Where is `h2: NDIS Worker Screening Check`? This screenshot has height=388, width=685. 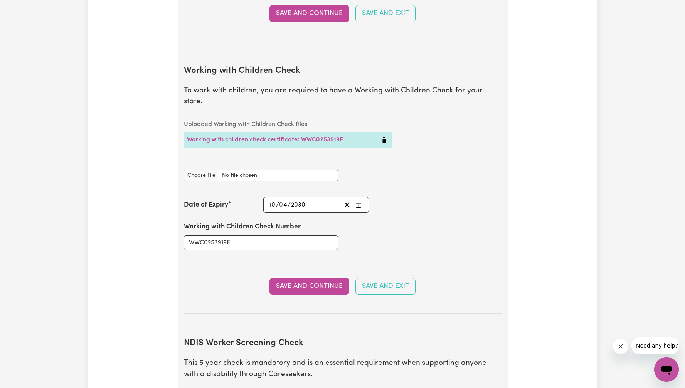
h2: NDIS Worker Screening Check is located at coordinates (343, 344).